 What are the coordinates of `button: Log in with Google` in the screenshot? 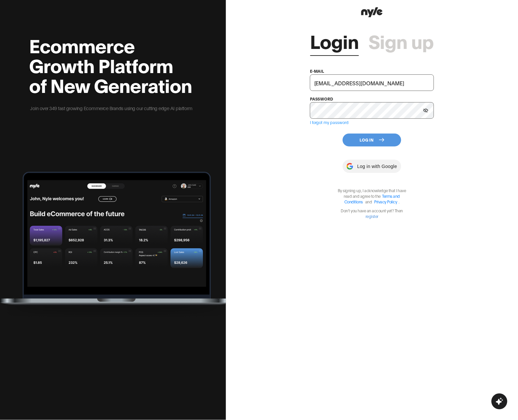 It's located at (372, 166).